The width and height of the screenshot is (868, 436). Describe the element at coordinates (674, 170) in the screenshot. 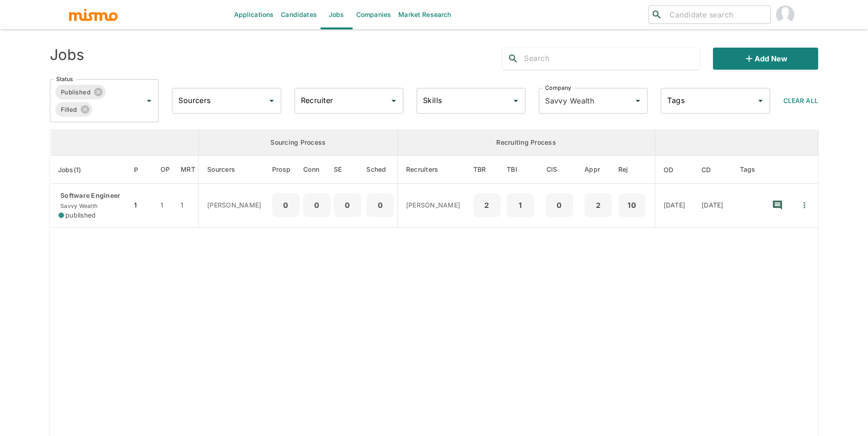

I see `th: Onboarding Date` at that location.